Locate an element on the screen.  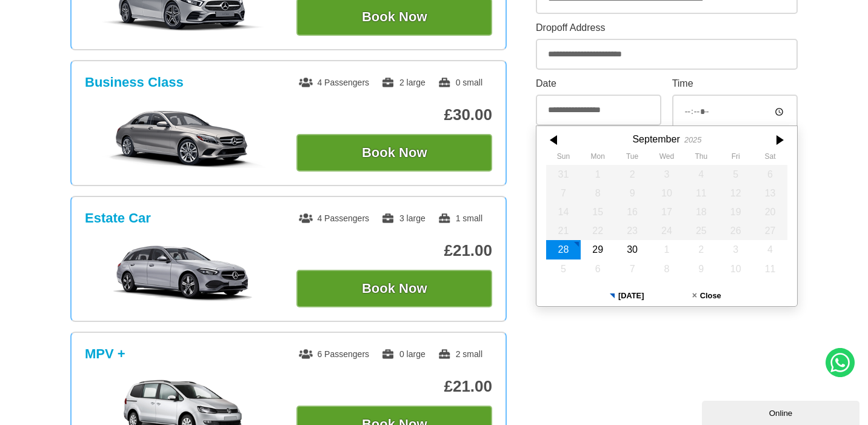
span: 1 small is located at coordinates (460, 218).